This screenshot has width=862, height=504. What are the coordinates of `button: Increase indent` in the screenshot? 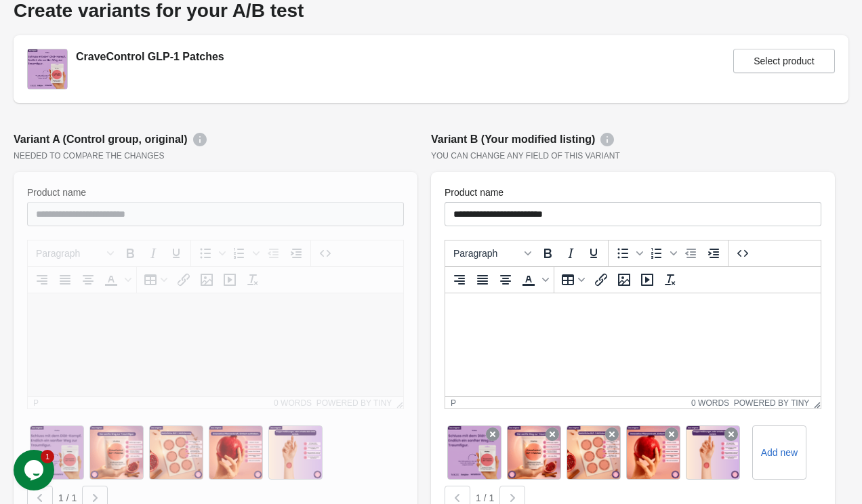 It's located at (714, 253).